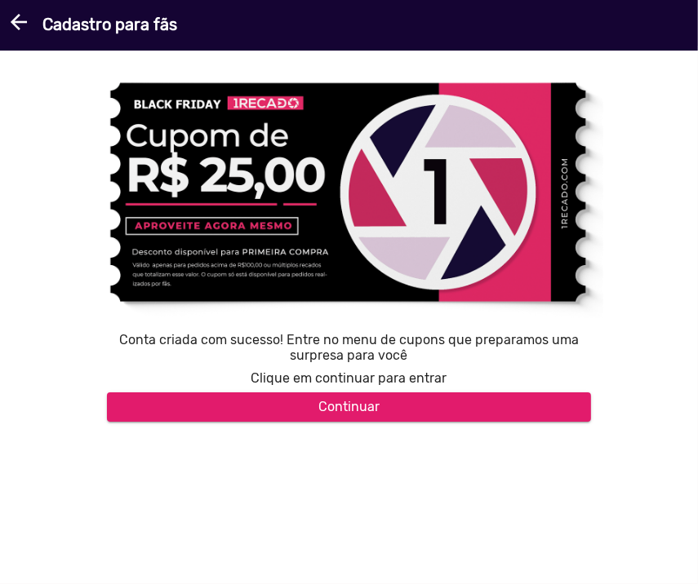  What do you see at coordinates (348, 192) in the screenshot?
I see `img: CUPOM 1RECADO vídeos personalizados` at bounding box center [348, 192].